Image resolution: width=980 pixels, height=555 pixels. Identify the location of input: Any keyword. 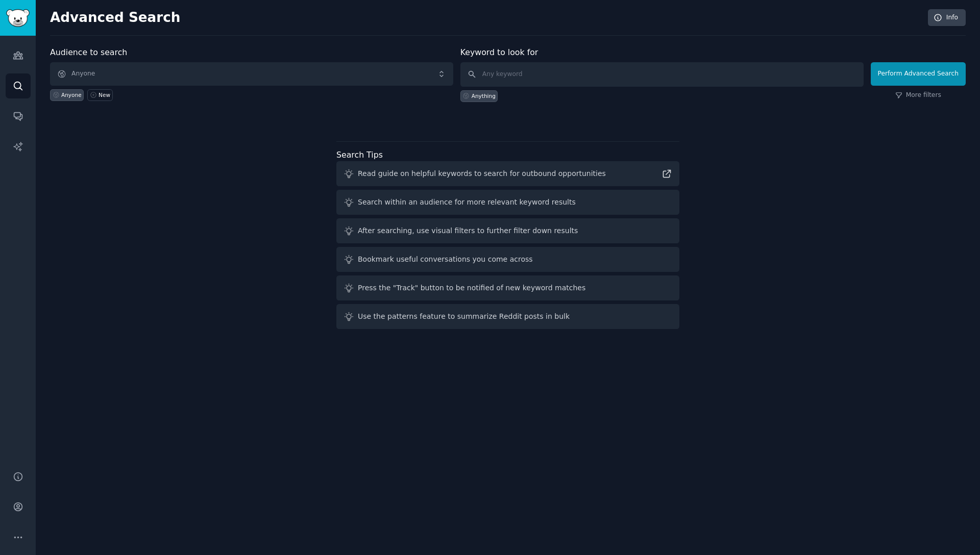
(662, 74).